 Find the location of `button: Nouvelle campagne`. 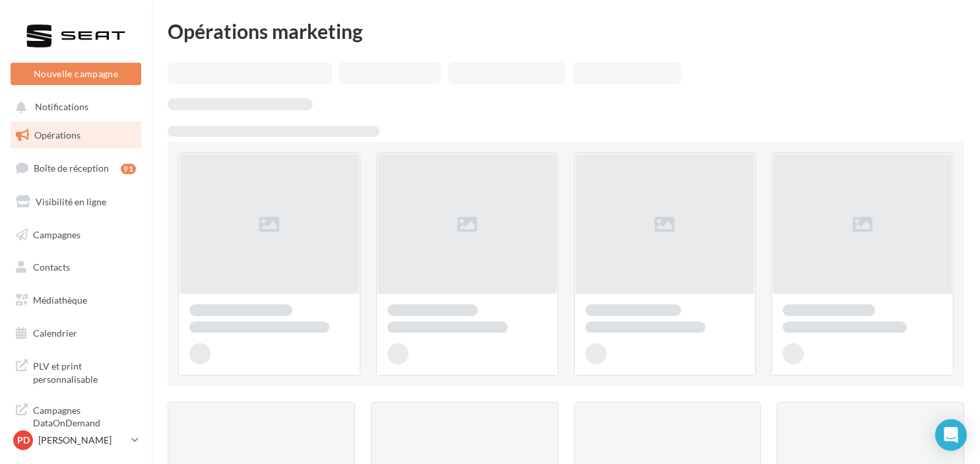

button: Nouvelle campagne is located at coordinates (76, 74).